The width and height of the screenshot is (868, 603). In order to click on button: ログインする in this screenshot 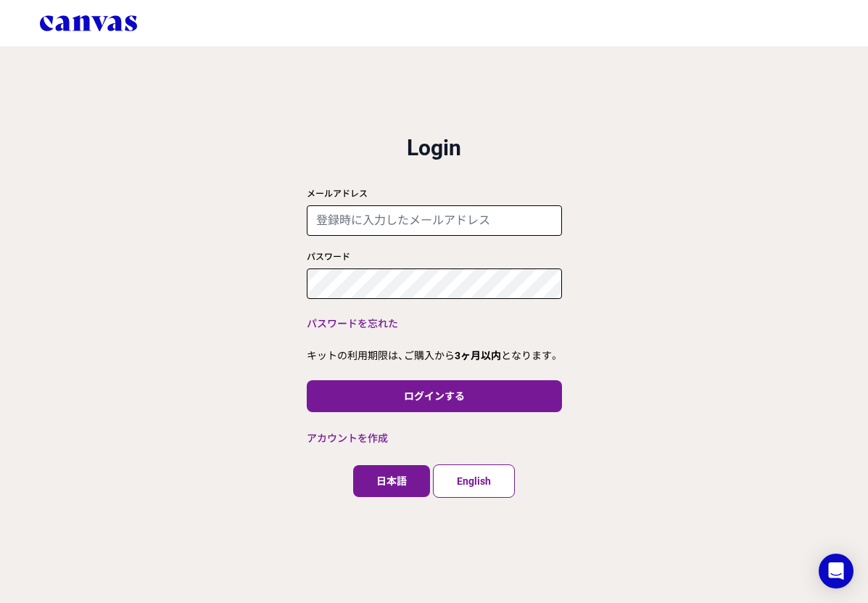, I will do `click(434, 396)`.